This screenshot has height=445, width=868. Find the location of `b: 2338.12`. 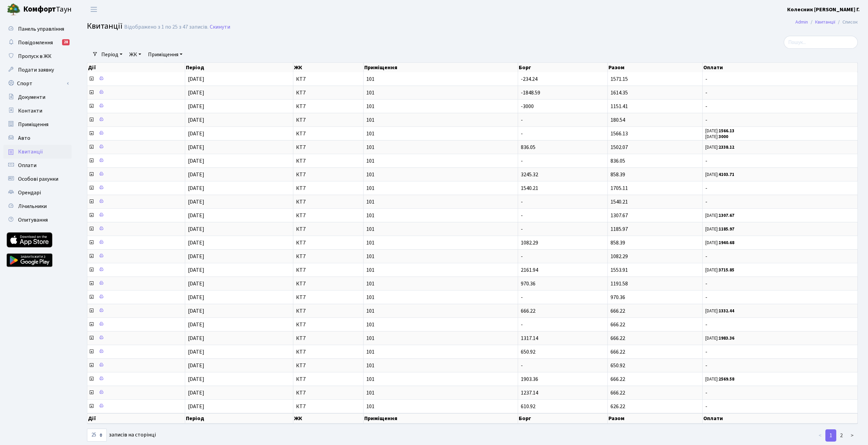

b: 2338.12 is located at coordinates (726, 148).